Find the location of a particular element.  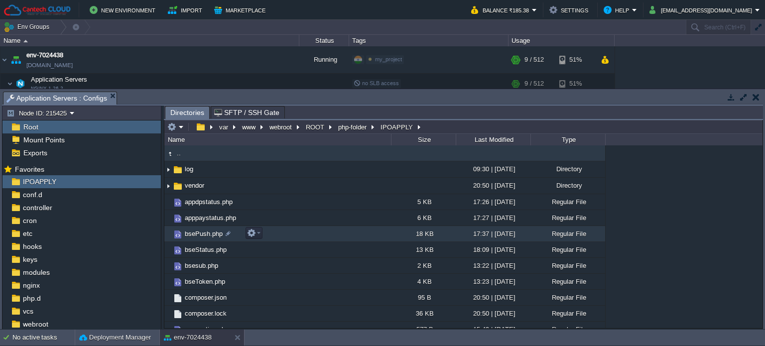

a: env-7024438 is located at coordinates (45, 55).